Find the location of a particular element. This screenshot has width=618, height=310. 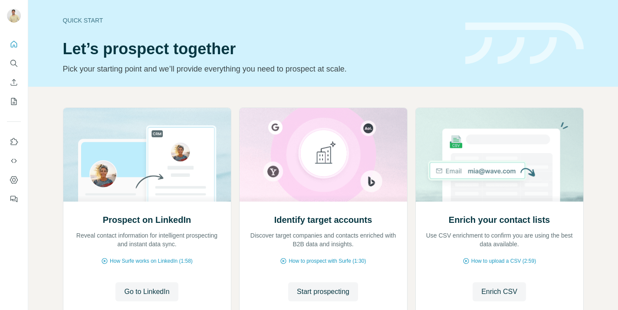

button: Go to LinkedIn is located at coordinates (147, 292).